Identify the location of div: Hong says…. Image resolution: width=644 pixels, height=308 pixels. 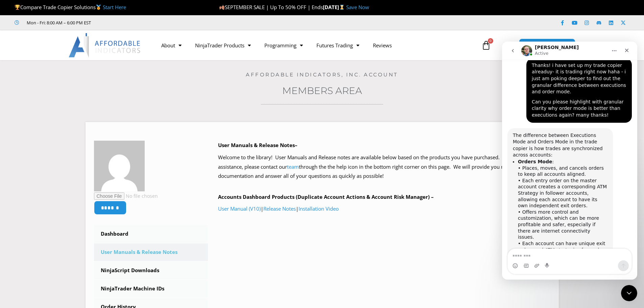
(68, 52).